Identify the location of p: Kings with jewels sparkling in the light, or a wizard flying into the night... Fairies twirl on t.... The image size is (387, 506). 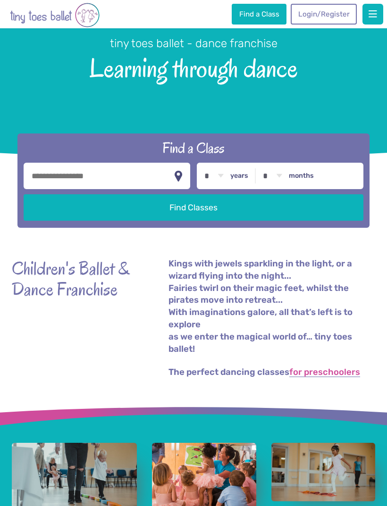
(272, 307).